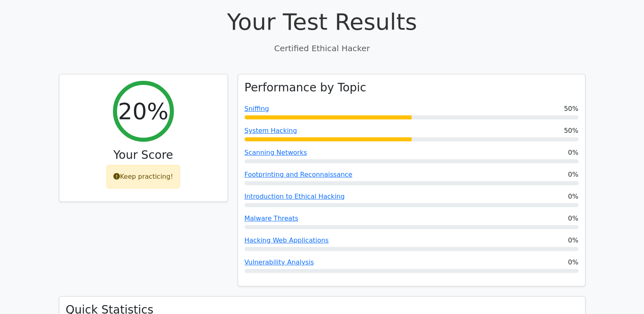 The image size is (644, 314). I want to click on a: Introduction to Ethical Hacking, so click(295, 196).